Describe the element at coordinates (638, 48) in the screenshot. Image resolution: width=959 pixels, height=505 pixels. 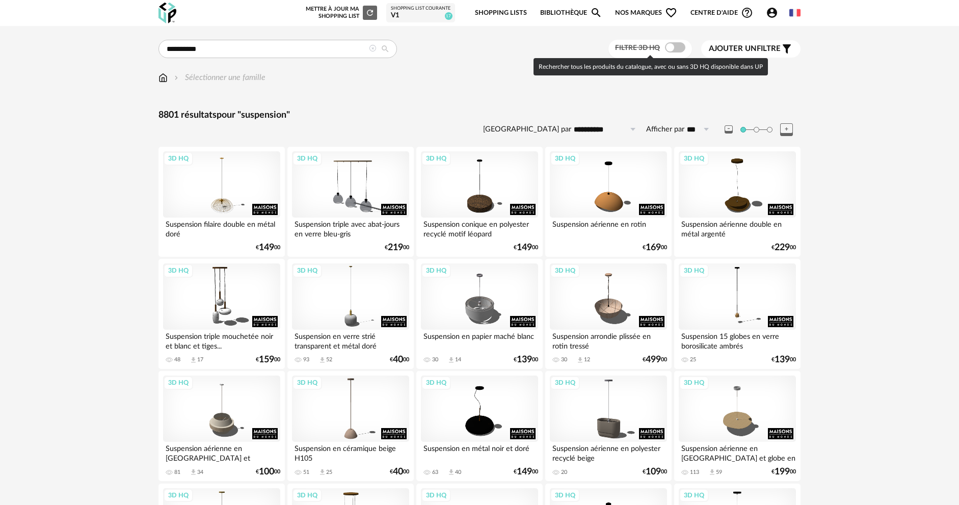
I see `span: Filtre 3D HQ` at that location.